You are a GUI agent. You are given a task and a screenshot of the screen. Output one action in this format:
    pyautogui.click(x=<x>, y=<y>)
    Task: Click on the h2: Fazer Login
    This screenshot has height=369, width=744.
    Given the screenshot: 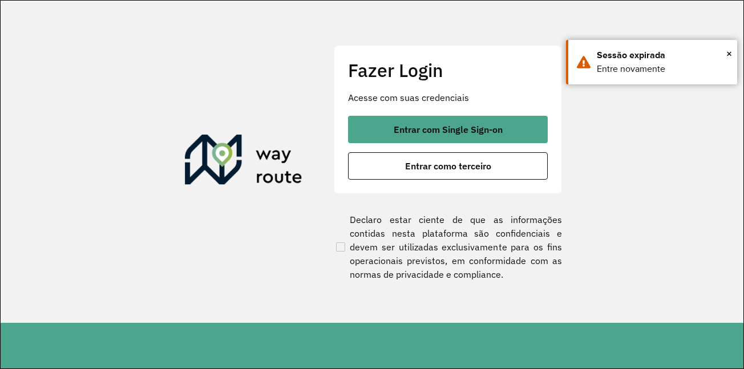 What is the action you would take?
    pyautogui.click(x=448, y=70)
    